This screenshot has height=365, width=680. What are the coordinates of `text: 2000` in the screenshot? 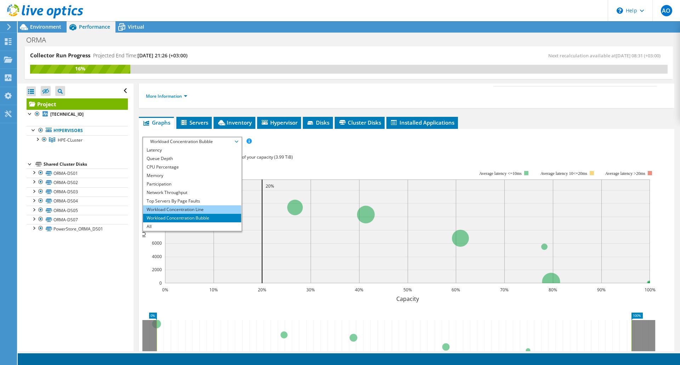 It's located at (157, 269).